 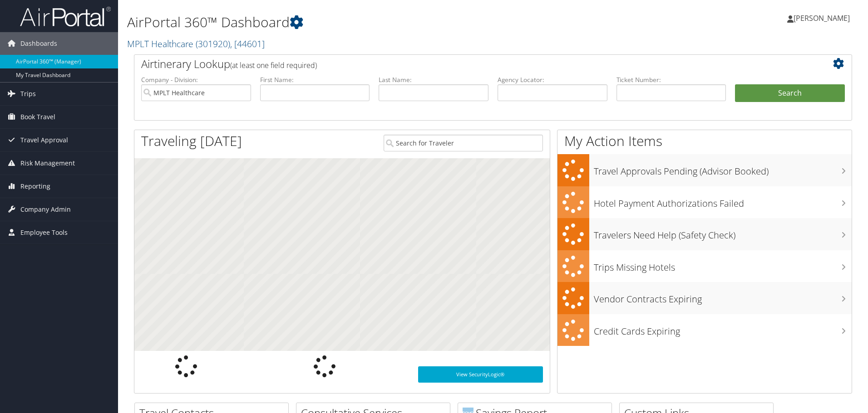 What do you see at coordinates (213, 43) in the screenshot?
I see `span: ( 301920 )` at bounding box center [213, 43].